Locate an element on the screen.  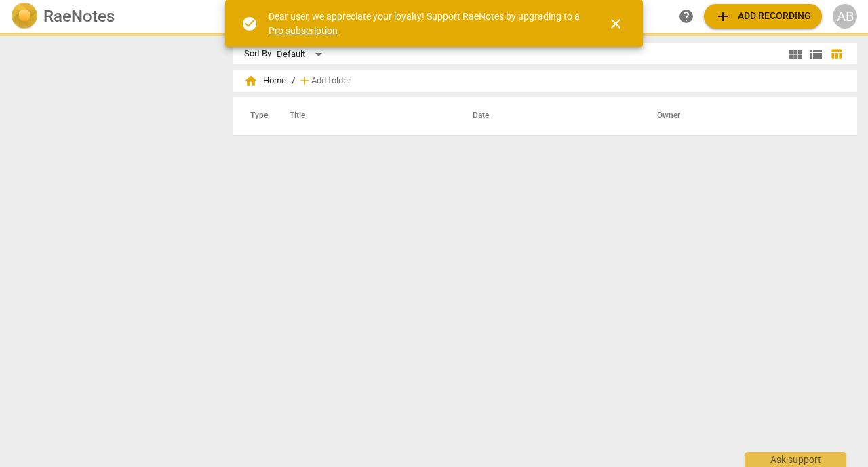
button: Tile view is located at coordinates (796, 55).